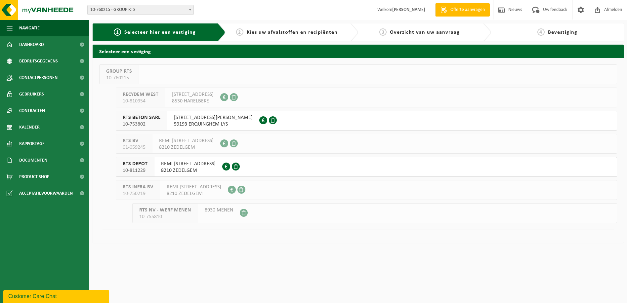 Image resolution: width=627 pixels, height=303 pixels. What do you see at coordinates (33, 160) in the screenshot?
I see `span: Documenten` at bounding box center [33, 160].